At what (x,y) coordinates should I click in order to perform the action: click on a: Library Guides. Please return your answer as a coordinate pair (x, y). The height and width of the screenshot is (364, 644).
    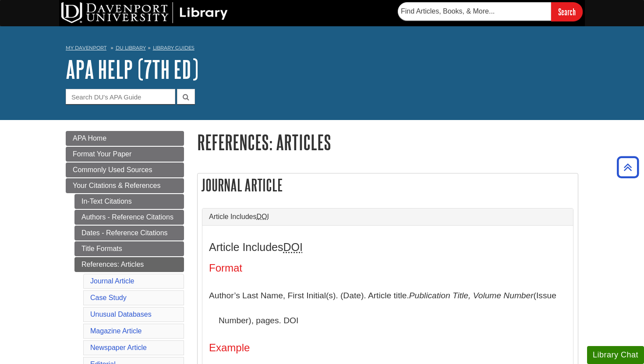
    Looking at the image, I should click on (174, 48).